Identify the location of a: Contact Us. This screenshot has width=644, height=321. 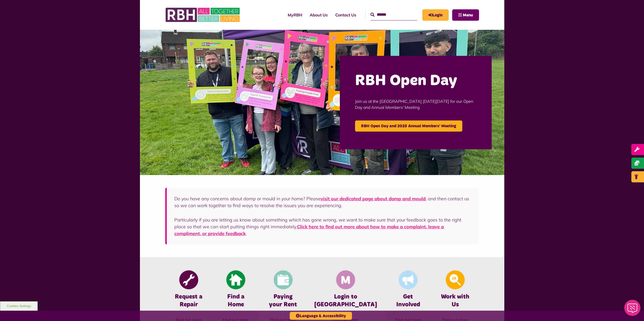
(346, 15).